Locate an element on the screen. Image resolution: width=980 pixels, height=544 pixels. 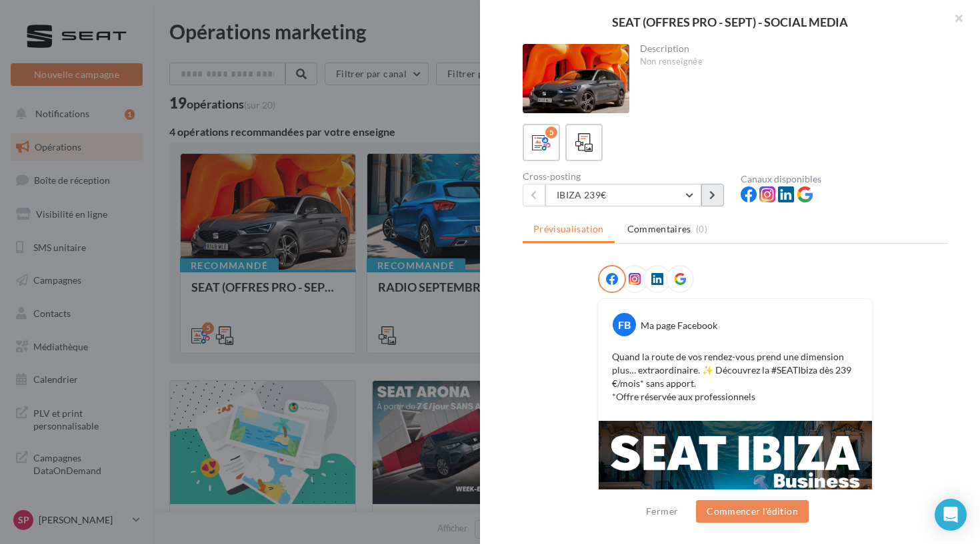
div: Canaux disponibles is located at coordinates (844, 179).